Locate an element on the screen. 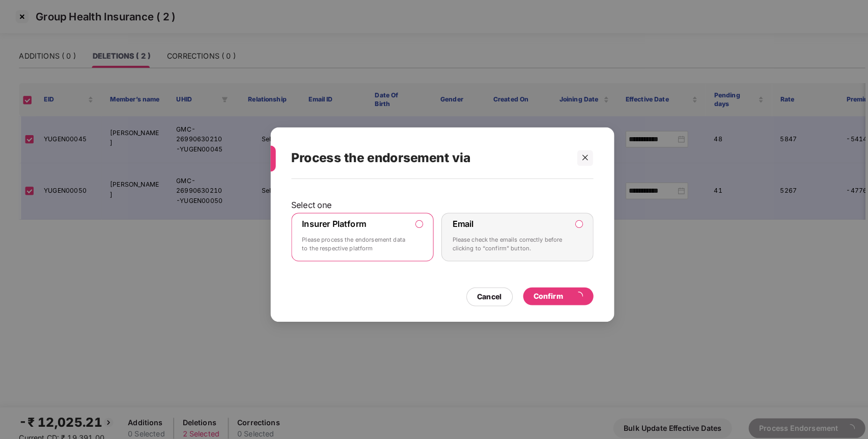 This screenshot has height=439, width=868. div: Cancel is located at coordinates (480, 290).